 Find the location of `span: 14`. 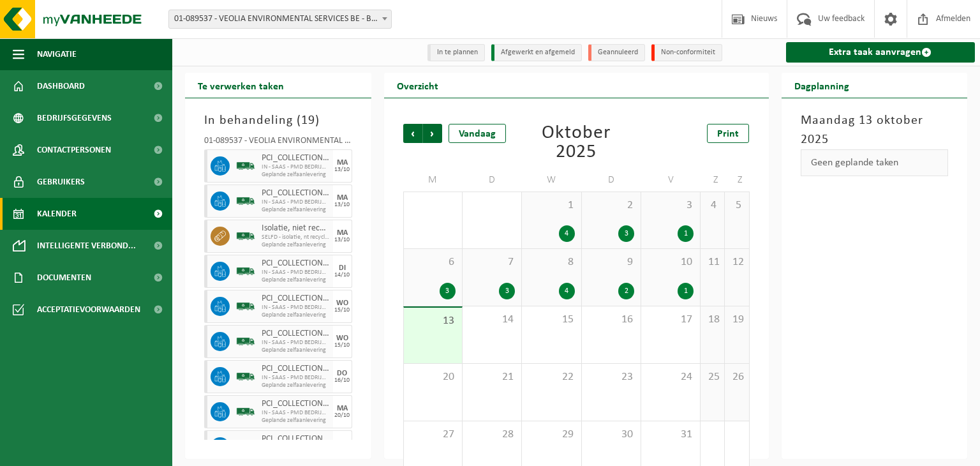

span: 14 is located at coordinates (492, 320).